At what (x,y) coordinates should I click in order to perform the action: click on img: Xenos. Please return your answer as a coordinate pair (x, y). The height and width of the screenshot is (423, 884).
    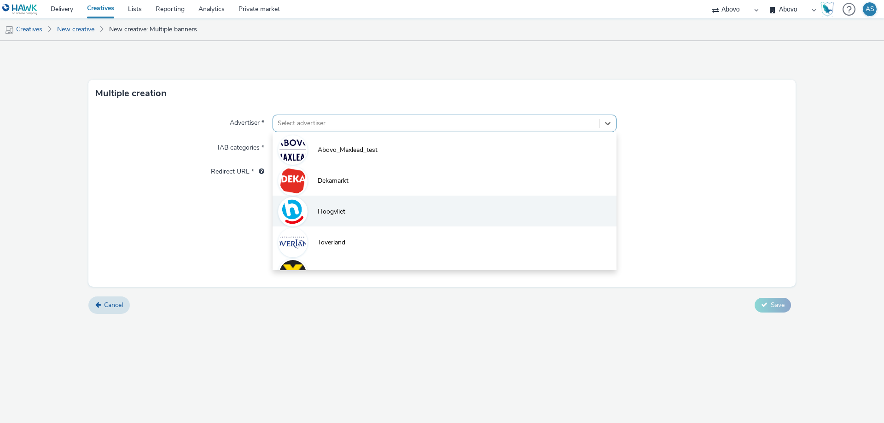
    Looking at the image, I should click on (293, 274).